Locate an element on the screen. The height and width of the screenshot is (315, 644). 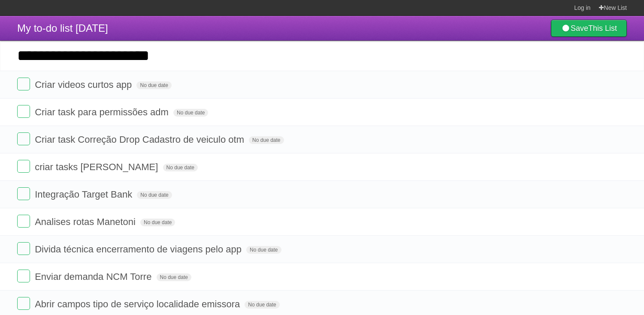
span: Criar task para permissões adm is located at coordinates (102, 112).